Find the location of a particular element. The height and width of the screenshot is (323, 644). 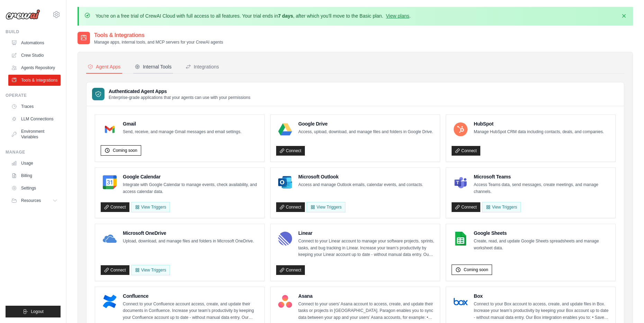

img: Microsoft Outlook Logo is located at coordinates (285, 182).